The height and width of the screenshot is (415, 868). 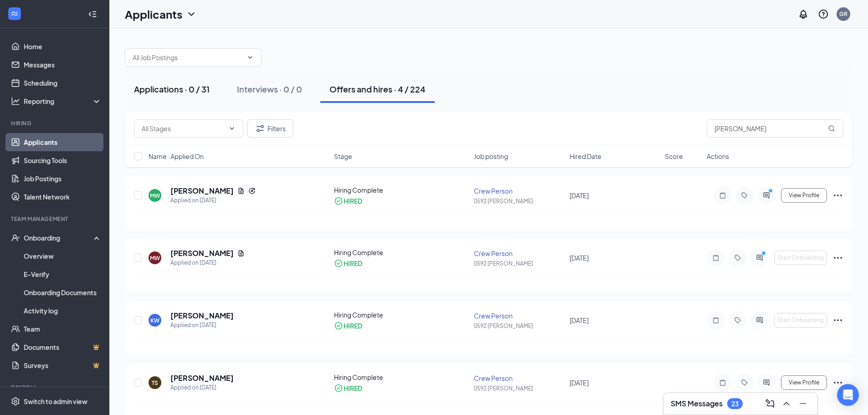 What do you see at coordinates (16, 238) in the screenshot?
I see `svg: UserCheck` at bounding box center [16, 238].